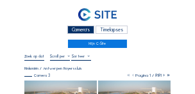 The width and height of the screenshot is (195, 94). I want to click on div: Timelapses, so click(112, 30).